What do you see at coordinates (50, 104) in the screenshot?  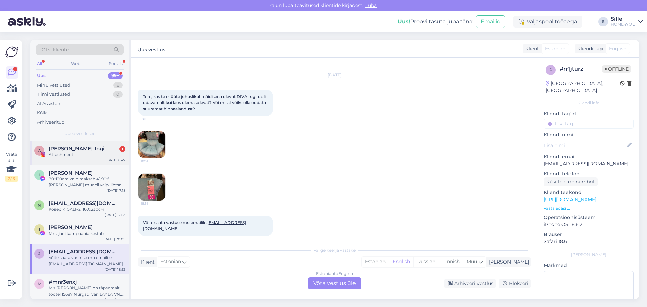 I see `div: AI Assistent` at bounding box center [50, 104].